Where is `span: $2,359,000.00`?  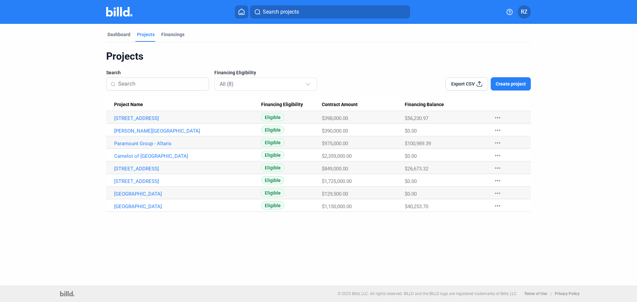 span: $2,359,000.00 is located at coordinates (337, 156).